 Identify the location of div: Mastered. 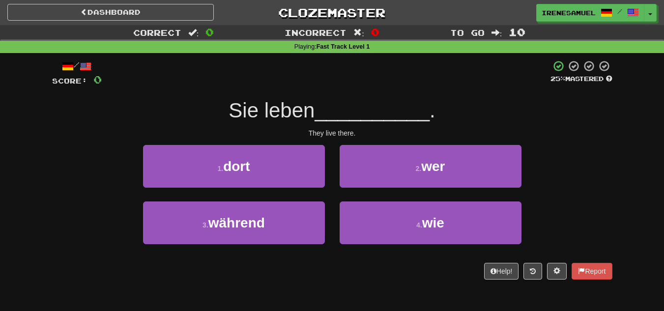
(581, 79).